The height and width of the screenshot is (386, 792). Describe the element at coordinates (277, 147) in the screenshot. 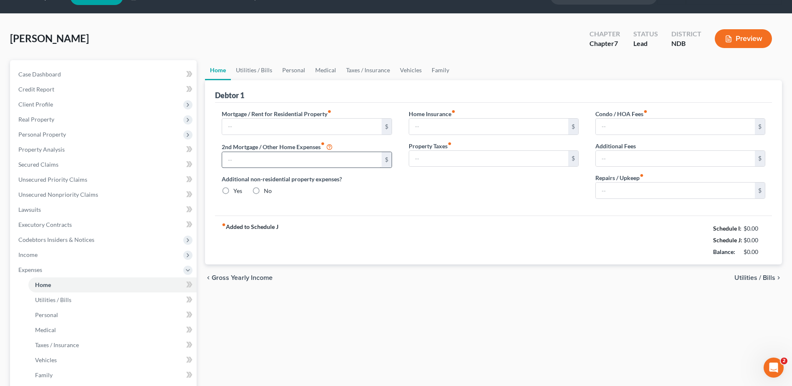

I see `label: 2nd Mortgage / Other Home Expenses` at that location.